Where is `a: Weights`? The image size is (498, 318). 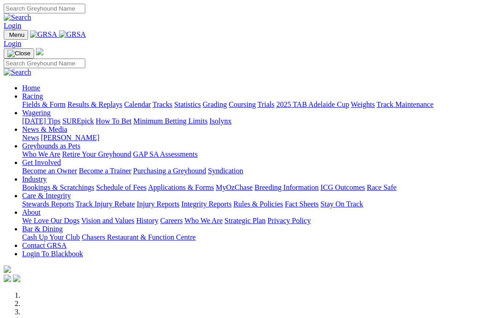 a: Weights is located at coordinates (363, 104).